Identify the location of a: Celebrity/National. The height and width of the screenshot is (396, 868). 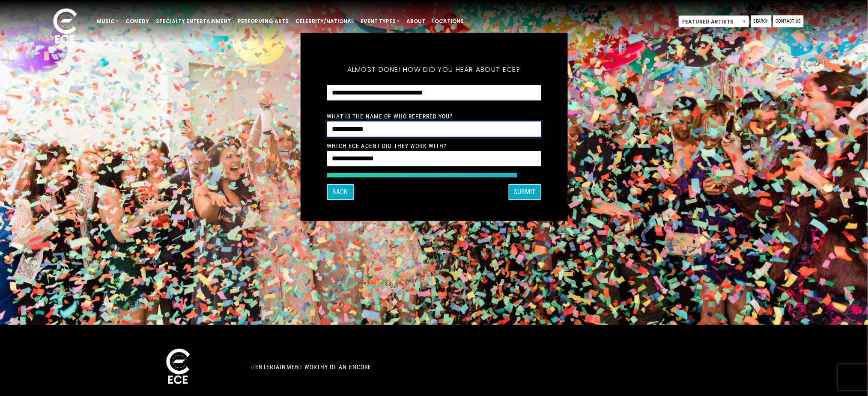
(325, 21).